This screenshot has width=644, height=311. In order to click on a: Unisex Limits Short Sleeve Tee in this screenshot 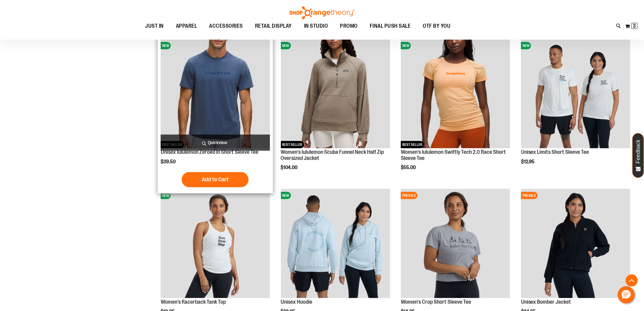, I will do `click(555, 152)`.